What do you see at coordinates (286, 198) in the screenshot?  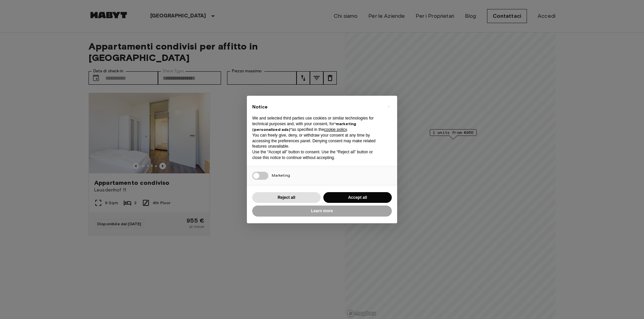 I see `button: Reject all` at bounding box center [286, 198].